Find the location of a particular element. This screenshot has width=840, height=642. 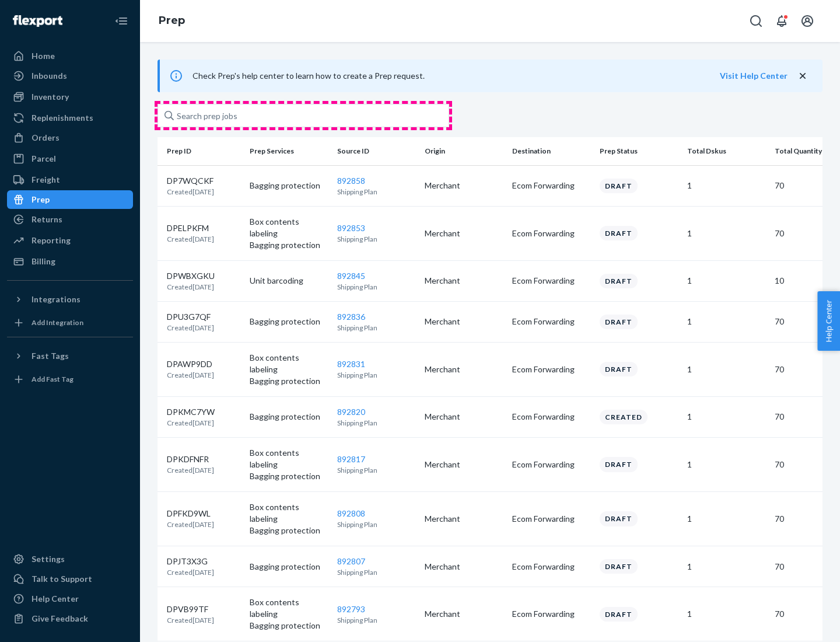

button: Help Center is located at coordinates (828, 321).